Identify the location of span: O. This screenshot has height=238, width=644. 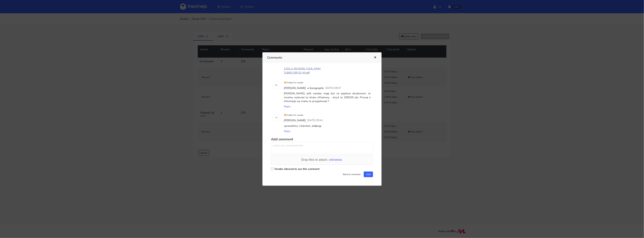
(276, 85).